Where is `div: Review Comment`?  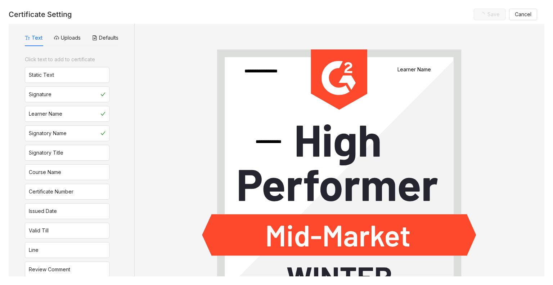 div: Review Comment is located at coordinates (49, 269).